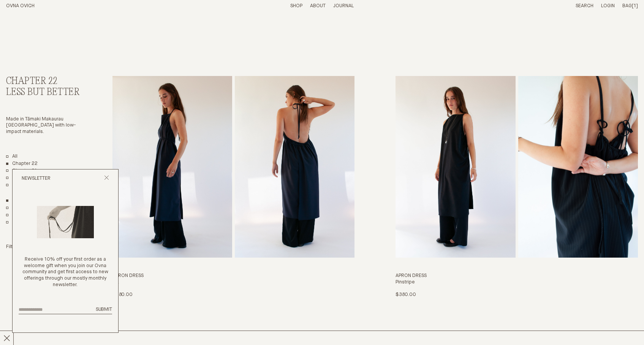  What do you see at coordinates (65, 272) in the screenshot?
I see `p: Receive 10% off your first order as a welcome gift when you join our Ovna community and get first...` at bounding box center [65, 272].